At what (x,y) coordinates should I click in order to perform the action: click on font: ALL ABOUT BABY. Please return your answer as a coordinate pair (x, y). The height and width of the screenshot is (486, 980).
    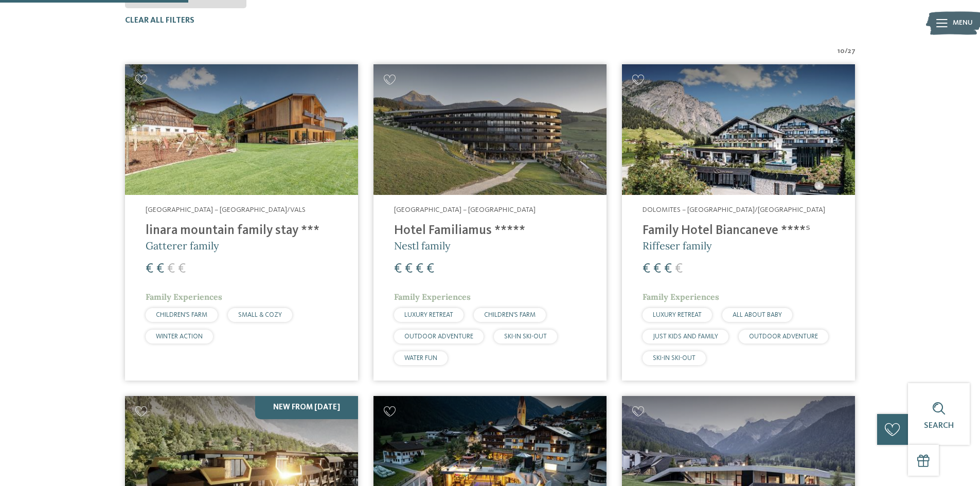
    Looking at the image, I should click on (757, 314).